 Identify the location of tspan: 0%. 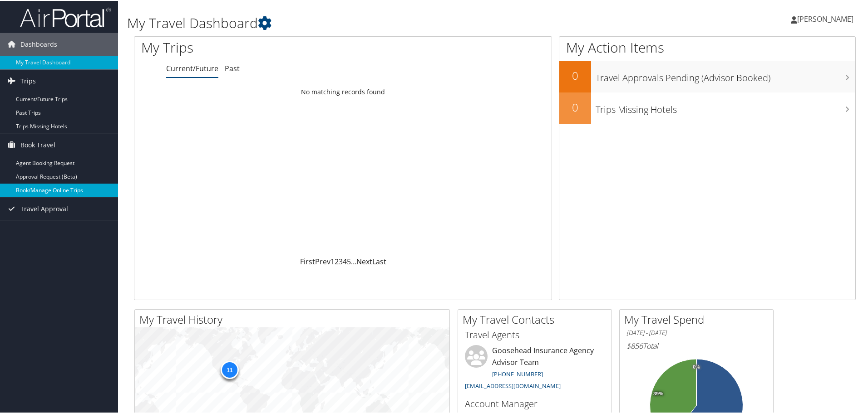
(696, 367).